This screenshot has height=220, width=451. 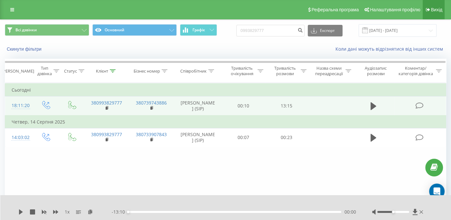 I want to click on button: Всі дзвінки, so click(x=47, y=30).